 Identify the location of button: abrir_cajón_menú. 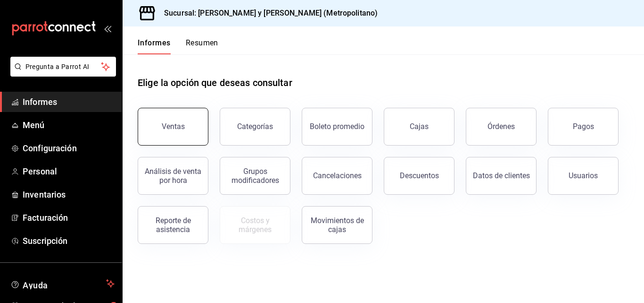
(108, 28).